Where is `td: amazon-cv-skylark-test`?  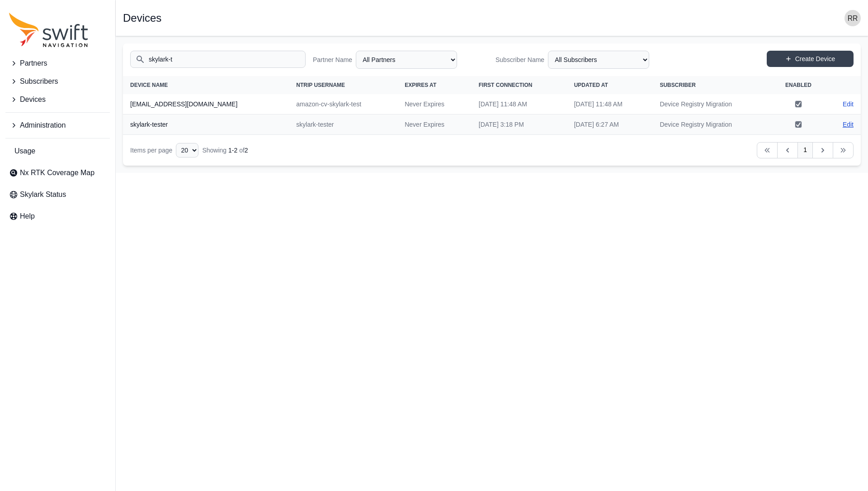
td: amazon-cv-skylark-test is located at coordinates (343, 104).